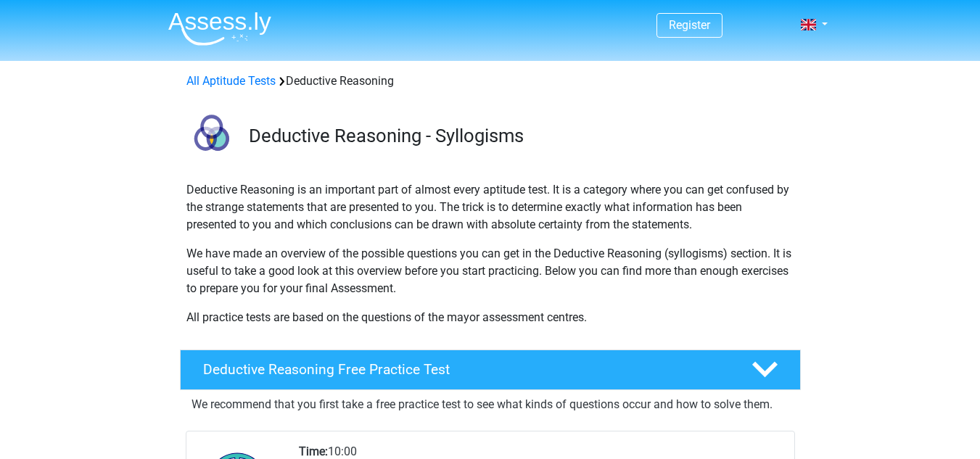 The width and height of the screenshot is (980, 459). Describe the element at coordinates (220, 28) in the screenshot. I see `img: Assessly` at that location.